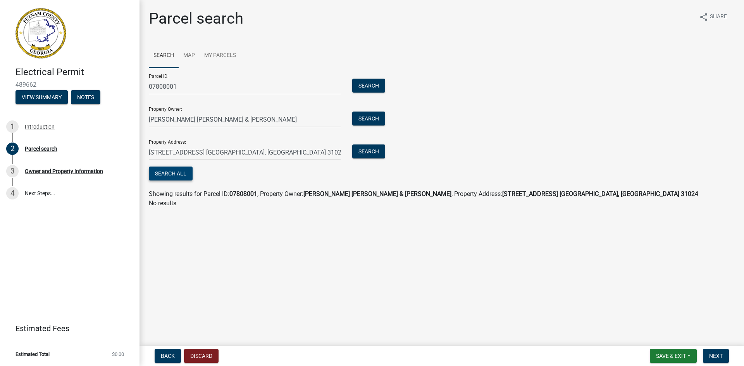 Image resolution: width=744 pixels, height=366 pixels. Describe the element at coordinates (671, 356) in the screenshot. I see `span: Save & Exit` at that location.